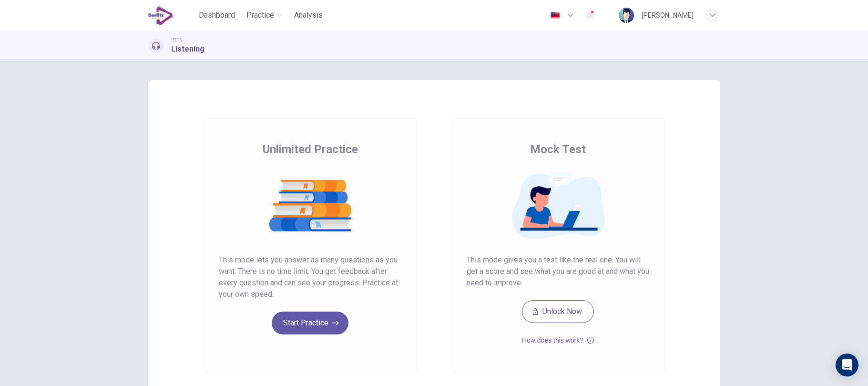 The width and height of the screenshot is (868, 386). What do you see at coordinates (558, 149) in the screenshot?
I see `span: Mock Test` at bounding box center [558, 149].